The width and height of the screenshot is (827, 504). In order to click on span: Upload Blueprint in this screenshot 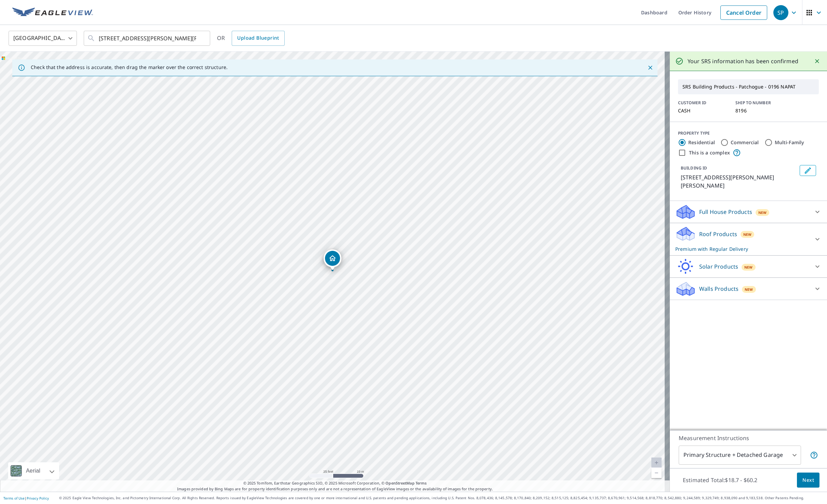, I will do `click(258, 38)`.